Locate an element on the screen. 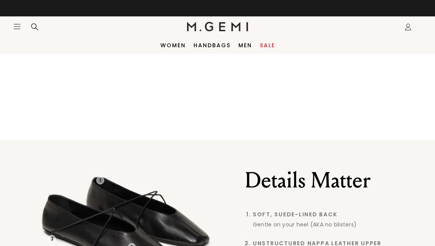  div: 3 is located at coordinates (52, 239).